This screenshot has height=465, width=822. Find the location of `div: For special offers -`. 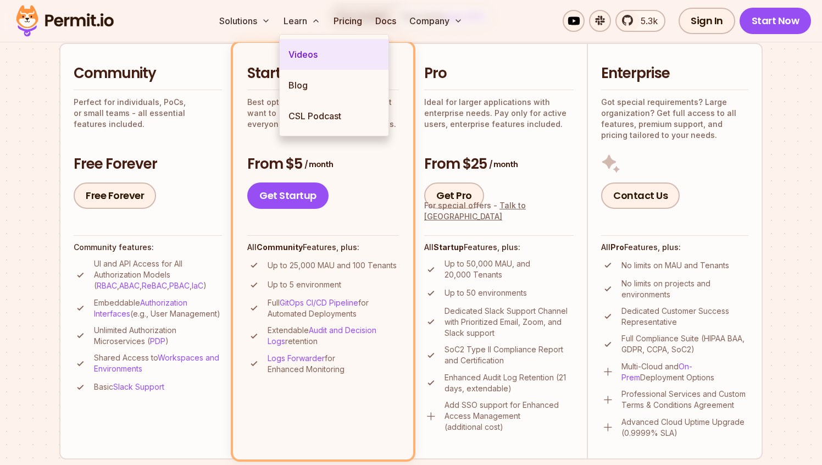

div: For special offers - is located at coordinates (499, 211).